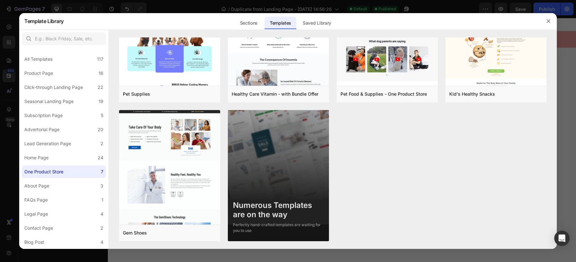 The image size is (576, 262). What do you see at coordinates (138, 21) in the screenshot?
I see `img: gempages_580628362930684841-526e98ed-317e-47c4-bf81-8ad6efda0eab.svg` at bounding box center [138, 21].